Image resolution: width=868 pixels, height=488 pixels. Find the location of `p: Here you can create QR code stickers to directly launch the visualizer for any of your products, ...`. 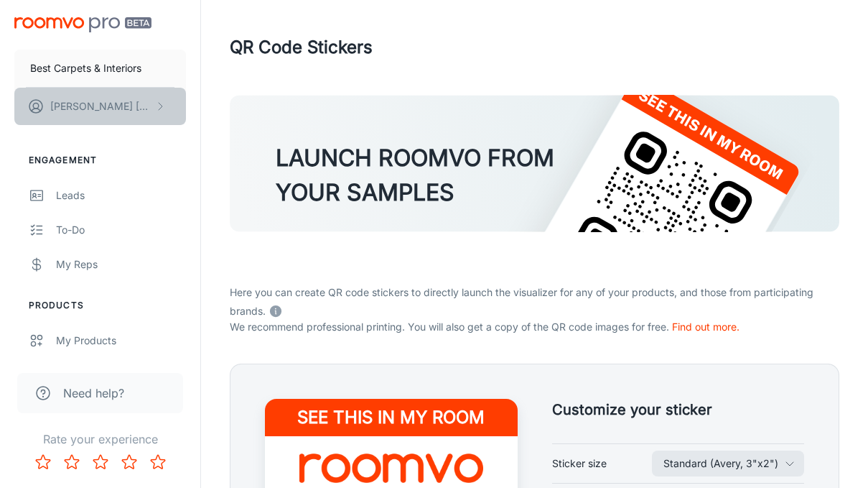

p: Here you can create QR code stickers to directly launch the visualizer for any of your products, ... is located at coordinates (534, 302).